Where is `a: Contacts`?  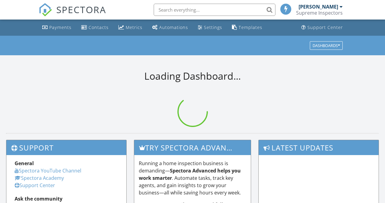 a: Contacts is located at coordinates (95, 27).